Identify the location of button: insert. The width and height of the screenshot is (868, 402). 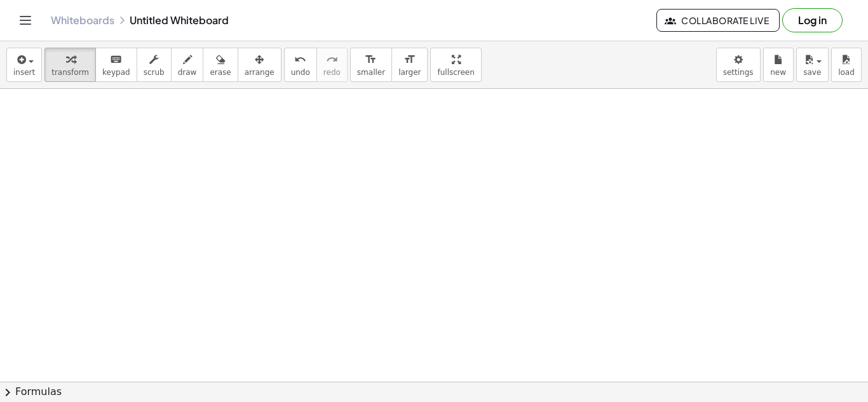
(24, 65).